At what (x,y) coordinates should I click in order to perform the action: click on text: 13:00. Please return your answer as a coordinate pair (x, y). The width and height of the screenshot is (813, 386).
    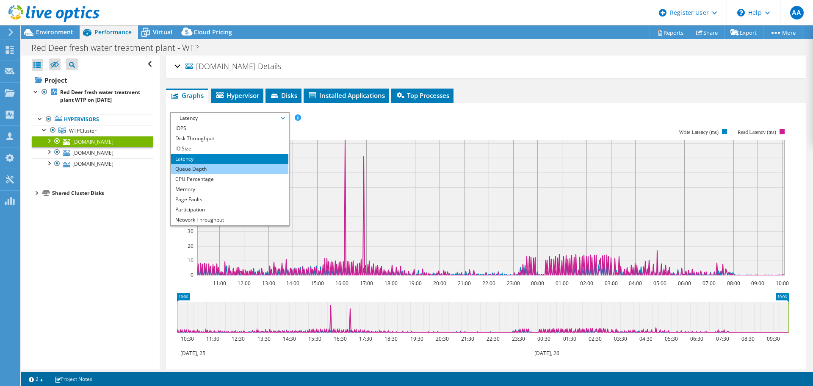
    Looking at the image, I should click on (268, 283).